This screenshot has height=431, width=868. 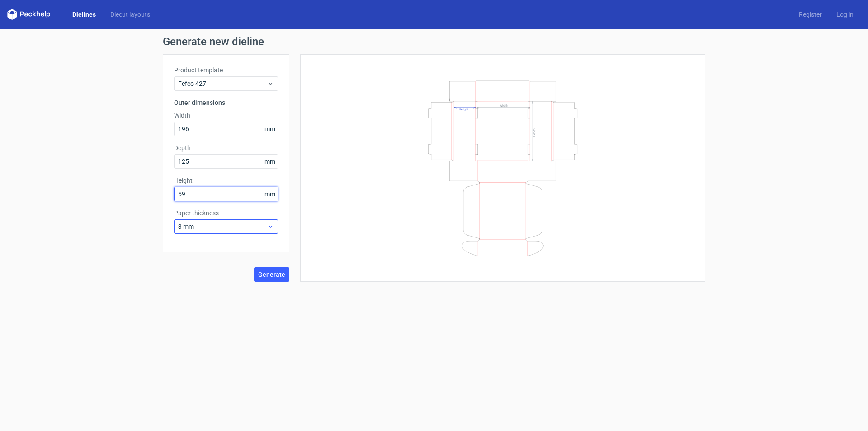 I want to click on span: Fefco 427, so click(x=222, y=83).